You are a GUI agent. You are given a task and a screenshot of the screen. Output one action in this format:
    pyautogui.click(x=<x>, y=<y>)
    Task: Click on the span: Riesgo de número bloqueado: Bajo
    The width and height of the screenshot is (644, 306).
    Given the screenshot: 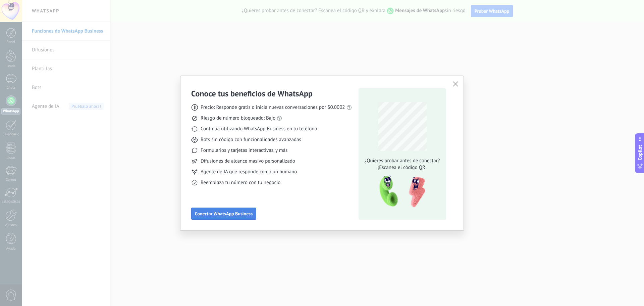 What is the action you would take?
    pyautogui.click(x=238, y=118)
    